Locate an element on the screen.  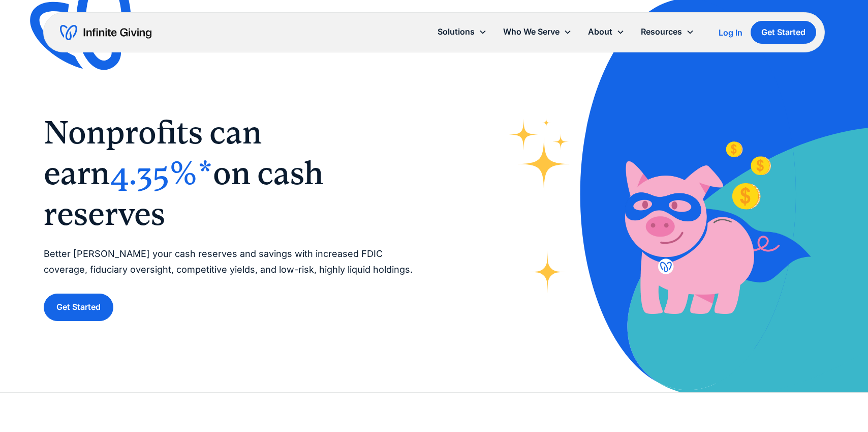
a: Log In is located at coordinates (730, 32).